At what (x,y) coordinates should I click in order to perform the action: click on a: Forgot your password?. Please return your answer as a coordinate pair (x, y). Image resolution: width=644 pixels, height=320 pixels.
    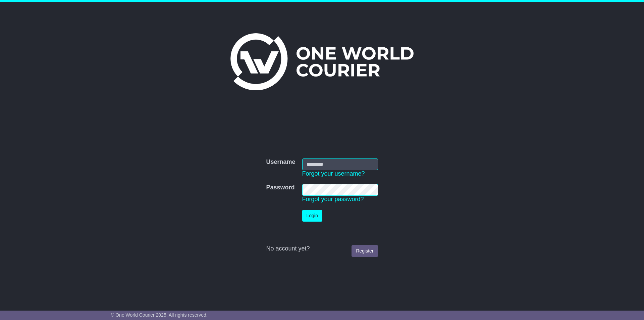
    Looking at the image, I should click on (333, 199).